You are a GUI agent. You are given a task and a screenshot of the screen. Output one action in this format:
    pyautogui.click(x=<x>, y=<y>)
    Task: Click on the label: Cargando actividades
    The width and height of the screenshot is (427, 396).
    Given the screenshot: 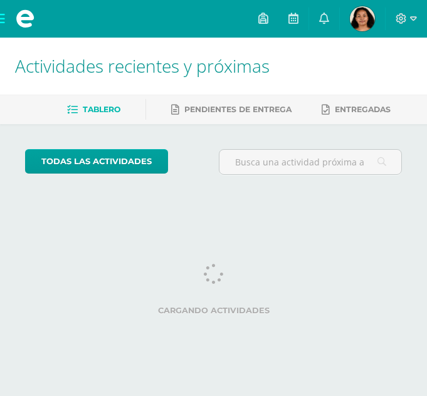 What is the action you would take?
    pyautogui.click(x=213, y=310)
    